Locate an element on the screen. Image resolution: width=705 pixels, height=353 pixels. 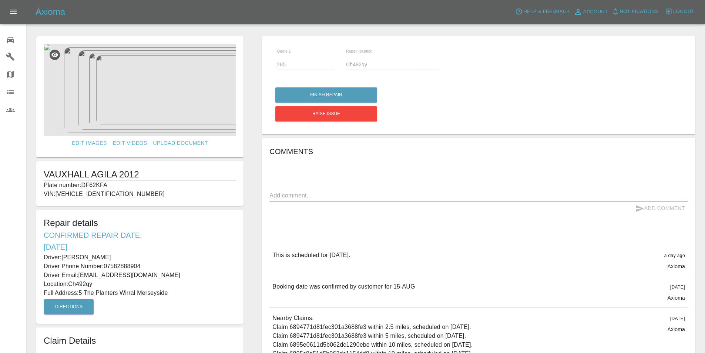
span: Help & Feedback is located at coordinates (546, 11).